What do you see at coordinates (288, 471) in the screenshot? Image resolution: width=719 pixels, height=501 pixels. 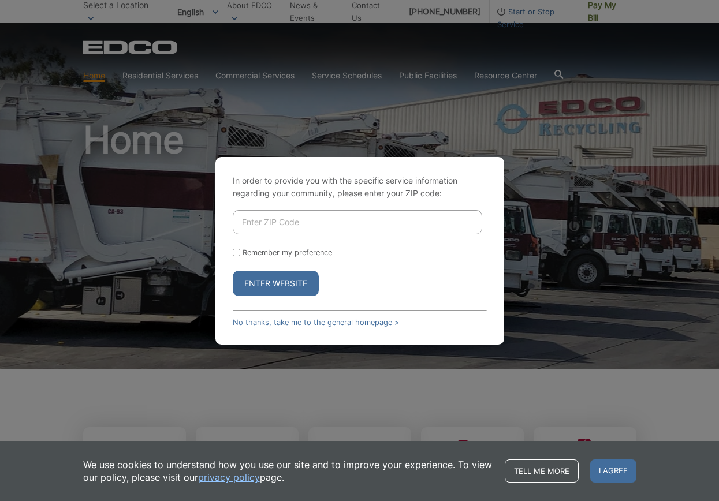 I see `p: We use cookies to understand how you use our site and to improve your experience. To view our pol...` at bounding box center [288, 471].